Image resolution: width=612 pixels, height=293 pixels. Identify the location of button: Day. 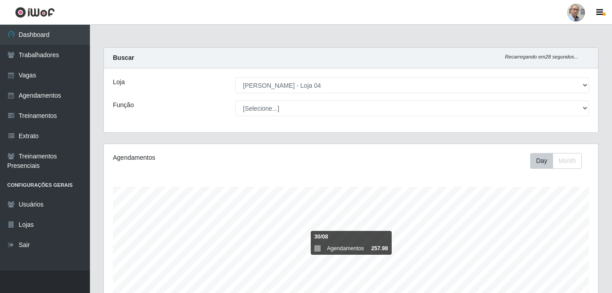
(542, 161).